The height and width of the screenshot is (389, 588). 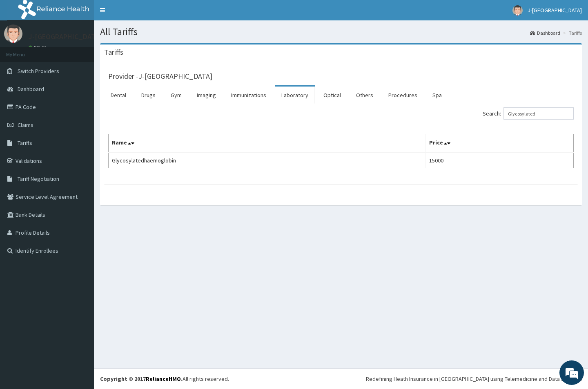 I want to click on a: Online, so click(x=38, y=47).